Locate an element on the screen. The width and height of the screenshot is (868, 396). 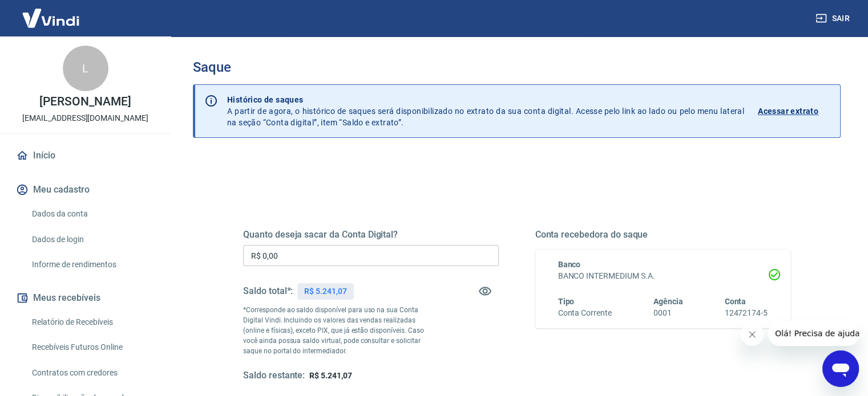
button: Sair is located at coordinates (833, 18).